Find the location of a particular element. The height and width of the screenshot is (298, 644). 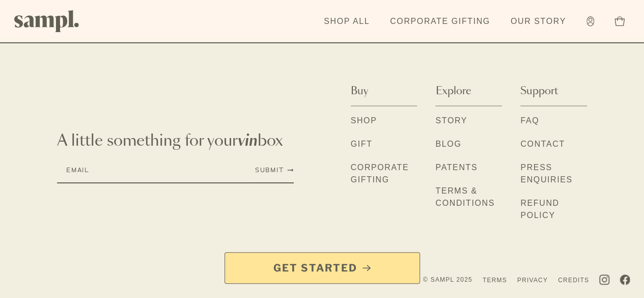

a: Contact is located at coordinates (542, 145).